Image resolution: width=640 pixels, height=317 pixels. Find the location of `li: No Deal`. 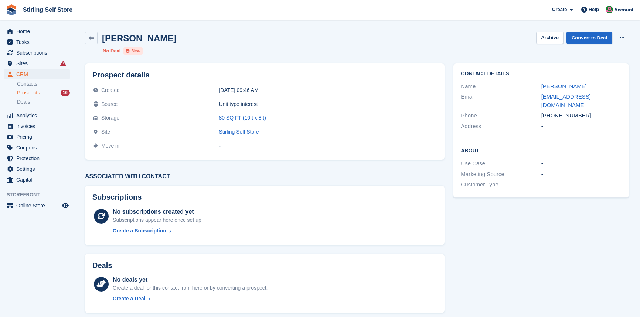

li: No Deal is located at coordinates (112, 51).